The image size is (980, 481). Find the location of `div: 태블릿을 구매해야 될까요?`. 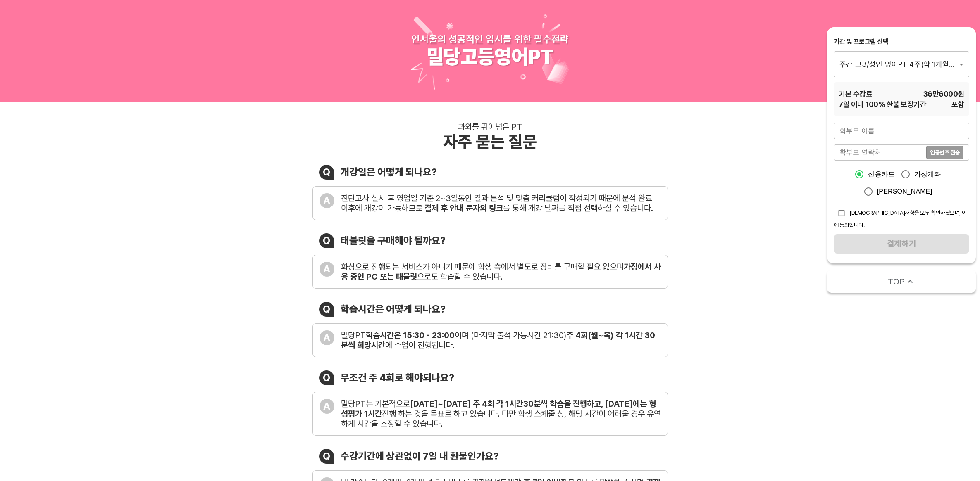

div: 태블릿을 구매해야 될까요? is located at coordinates (393, 240).